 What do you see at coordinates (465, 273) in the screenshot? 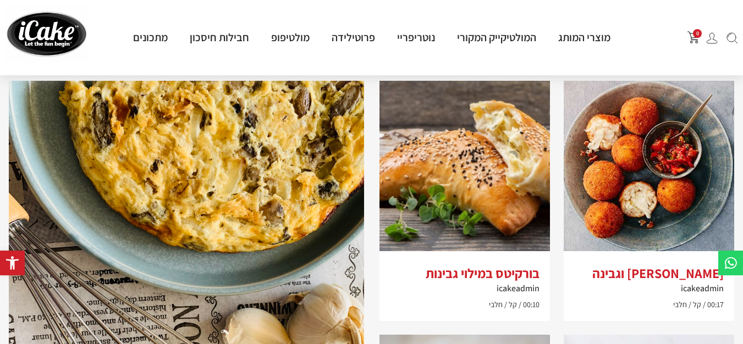
I see `h2: בורקיטס במילוי גבינות` at bounding box center [465, 273].